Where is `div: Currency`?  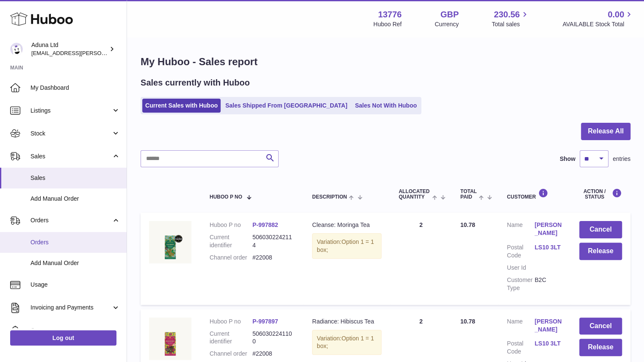 div: Currency is located at coordinates (447, 24).